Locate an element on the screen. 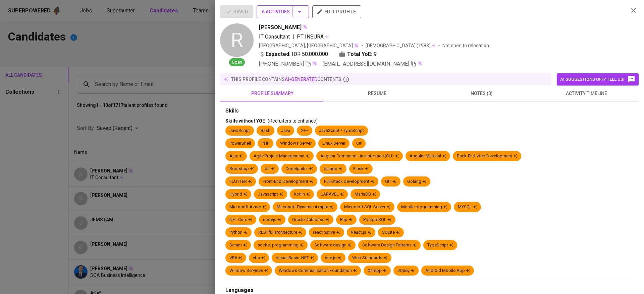  div: Microsoft Azure is located at coordinates (247, 207).